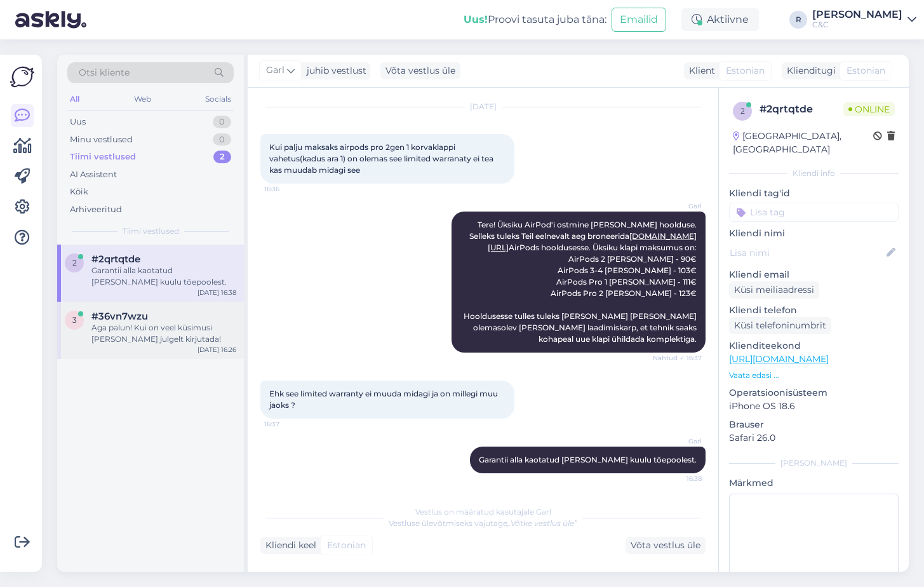  Describe the element at coordinates (720, 19) in the screenshot. I see `div: Aktiivne` at that location.